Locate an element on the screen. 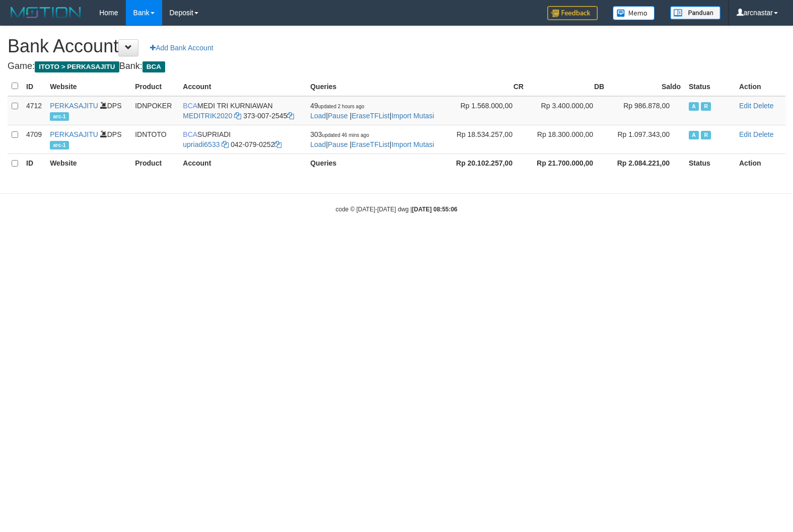  td: IDNTOTO is located at coordinates (154, 139).